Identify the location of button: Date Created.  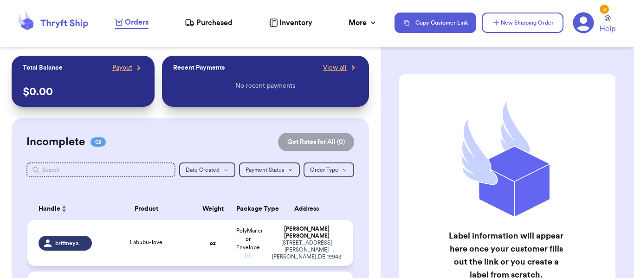
(207, 170).